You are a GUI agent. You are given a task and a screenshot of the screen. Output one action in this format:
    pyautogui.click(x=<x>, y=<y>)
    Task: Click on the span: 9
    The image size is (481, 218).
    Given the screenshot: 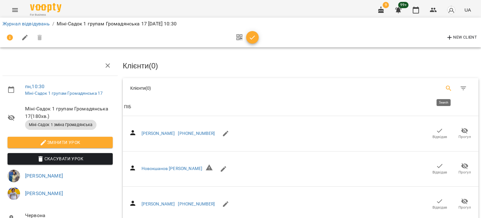 What is the action you would take?
    pyautogui.click(x=386, y=5)
    